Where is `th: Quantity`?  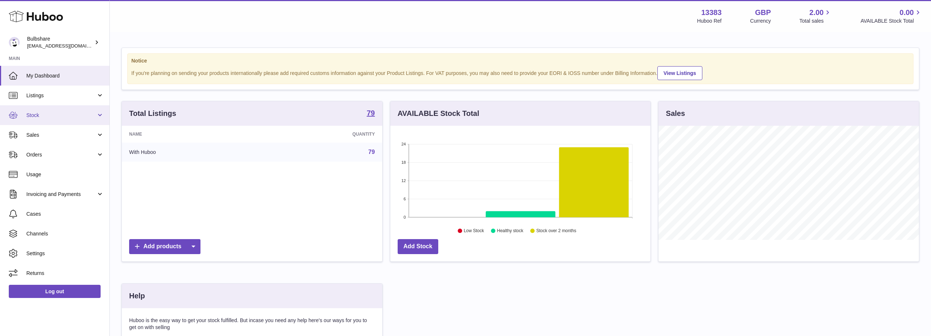 th: Quantity is located at coordinates (320, 134).